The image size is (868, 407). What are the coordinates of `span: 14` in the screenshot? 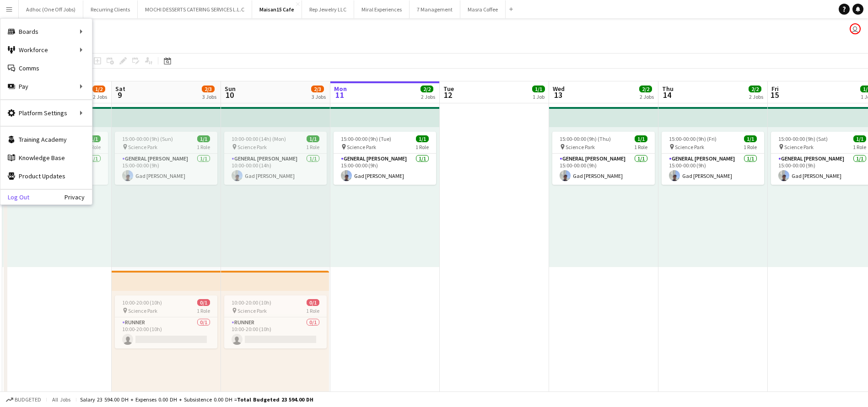 It's located at (667, 95).